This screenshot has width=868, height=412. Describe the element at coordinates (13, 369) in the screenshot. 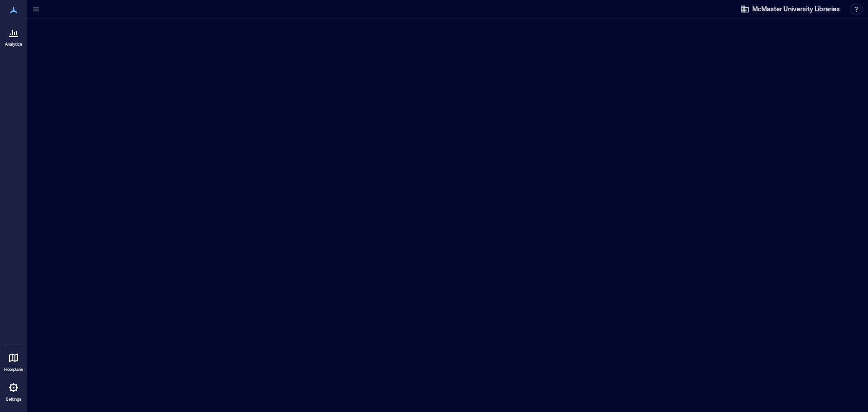

I see `p: Floorplans` at that location.